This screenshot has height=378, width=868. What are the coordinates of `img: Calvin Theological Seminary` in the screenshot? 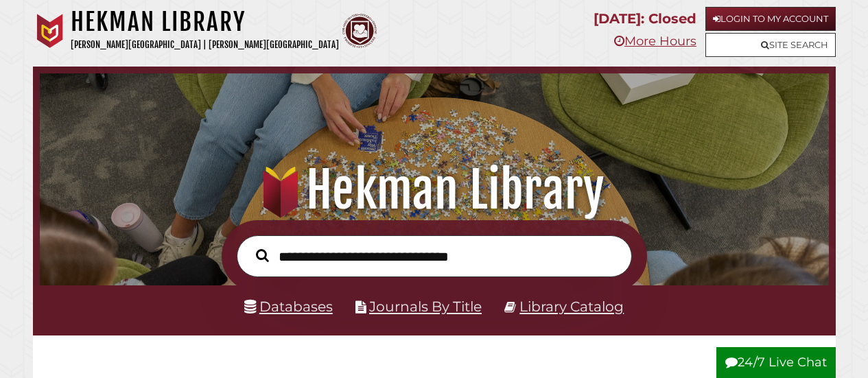 It's located at (359, 31).